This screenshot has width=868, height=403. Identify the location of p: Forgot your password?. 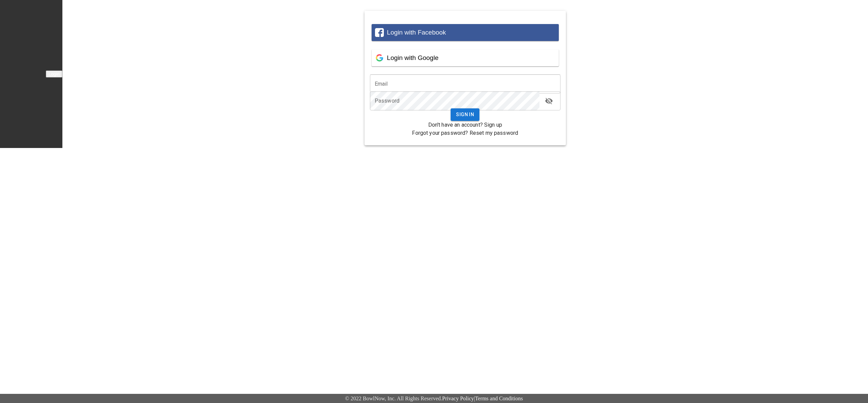
(465, 133).